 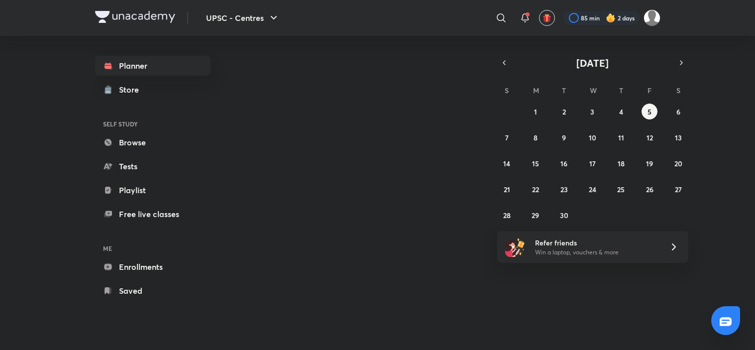 I want to click on abbr: September 24, 2025, so click(x=592, y=189).